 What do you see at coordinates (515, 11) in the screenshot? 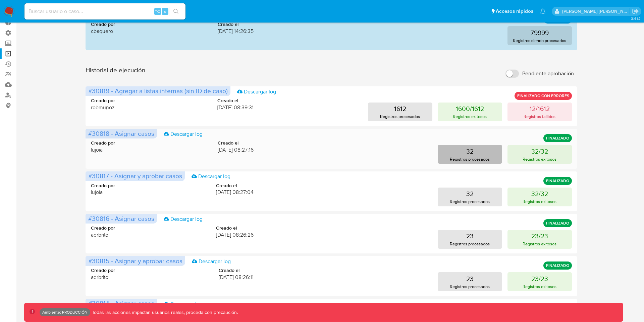
I see `span: Accesos rápidos` at bounding box center [515, 11].